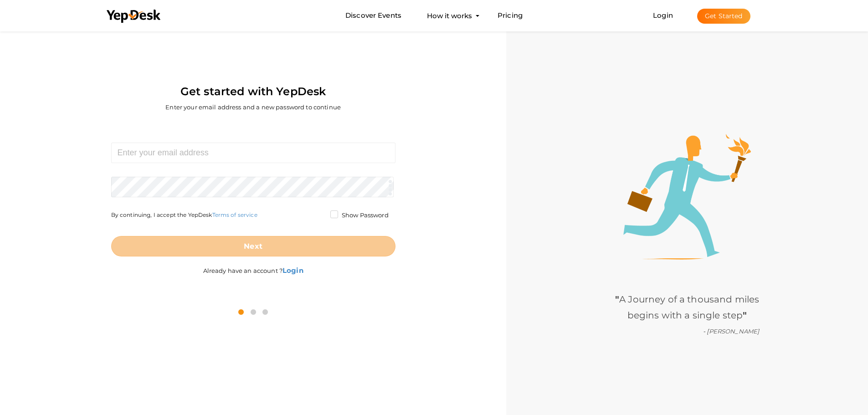 This screenshot has height=415, width=868. Describe the element at coordinates (723, 16) in the screenshot. I see `button: Get Started` at that location.